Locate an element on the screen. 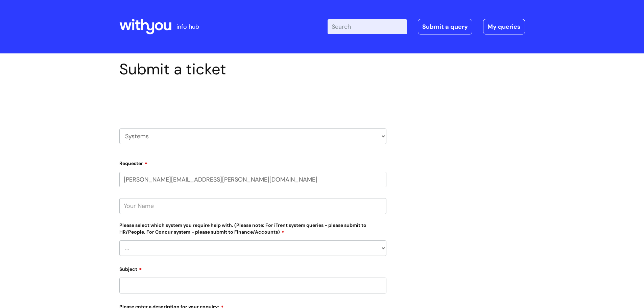 The width and height of the screenshot is (644, 308). h1: Submit a ticket is located at coordinates (253, 69).